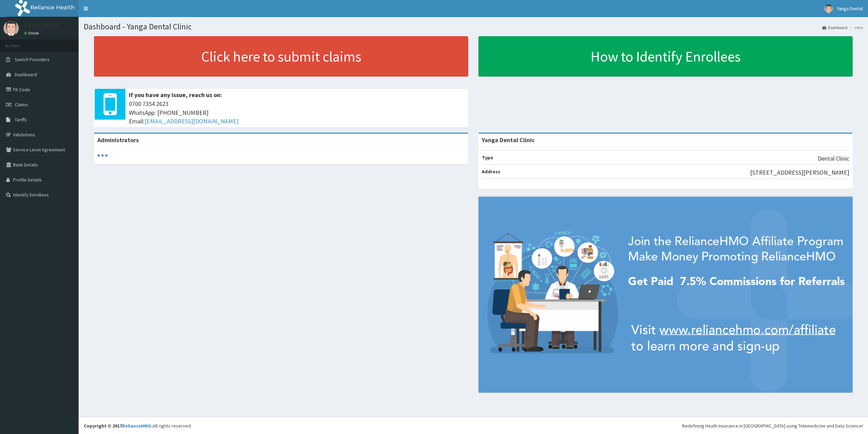 The height and width of the screenshot is (434, 868). I want to click on b: Address, so click(491, 172).